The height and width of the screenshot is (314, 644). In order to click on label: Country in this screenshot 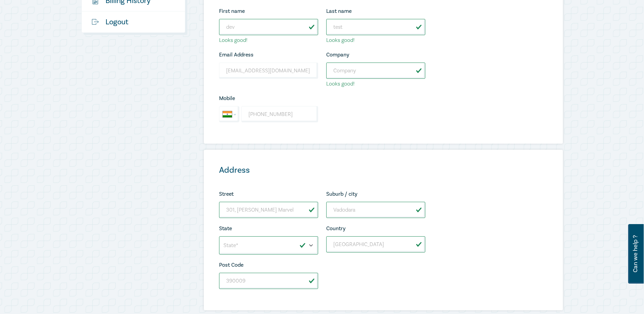, I will do `click(336, 229)`.